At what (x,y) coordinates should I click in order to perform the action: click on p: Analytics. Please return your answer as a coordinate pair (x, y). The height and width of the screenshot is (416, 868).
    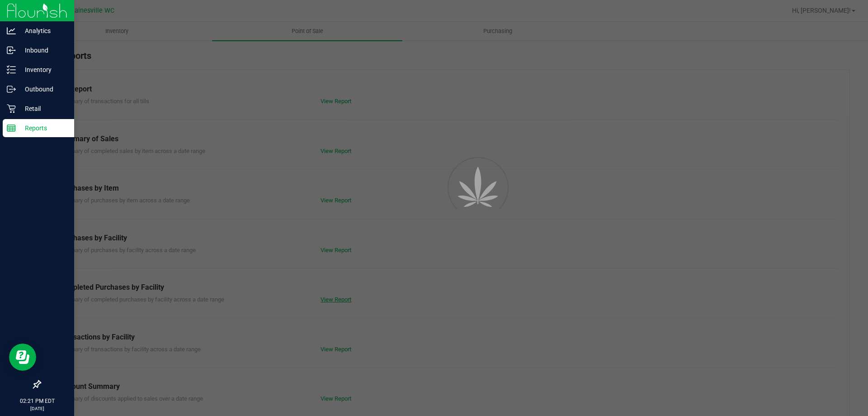
    Looking at the image, I should click on (43, 31).